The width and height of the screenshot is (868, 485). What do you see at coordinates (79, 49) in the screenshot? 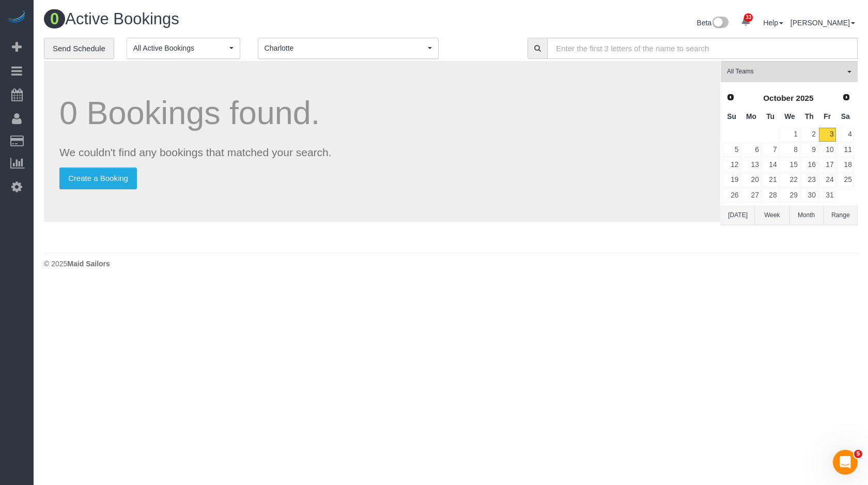
I see `a: Send Schedule` at bounding box center [79, 49].